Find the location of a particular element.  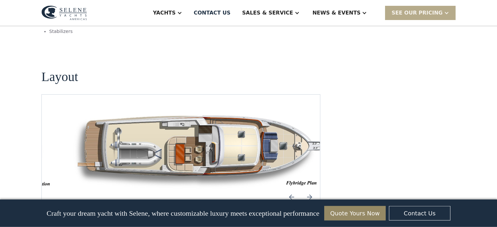

a: Quote Yours Now is located at coordinates (355, 214).